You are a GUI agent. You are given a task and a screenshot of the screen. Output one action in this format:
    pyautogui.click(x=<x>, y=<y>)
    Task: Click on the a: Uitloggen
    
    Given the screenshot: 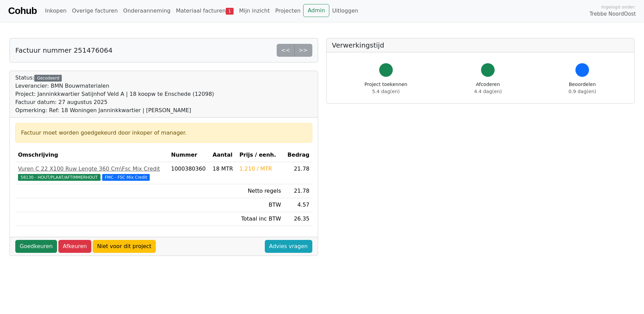 What is the action you would take?
    pyautogui.click(x=345, y=11)
    